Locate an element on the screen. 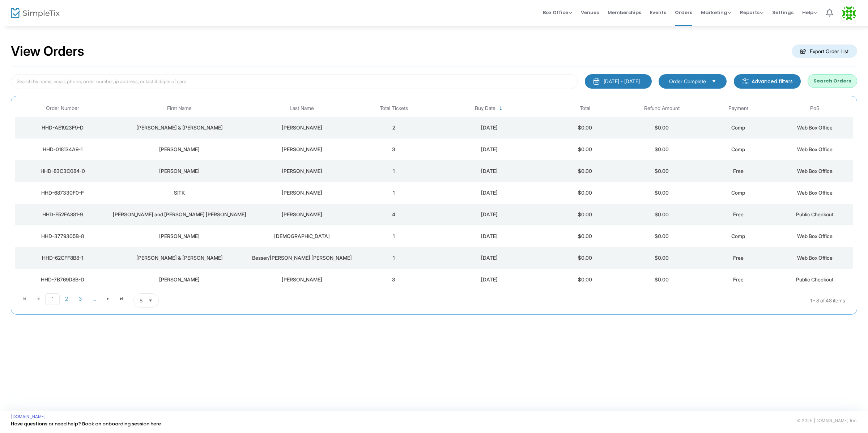  span: Memberships is located at coordinates (625, 12).